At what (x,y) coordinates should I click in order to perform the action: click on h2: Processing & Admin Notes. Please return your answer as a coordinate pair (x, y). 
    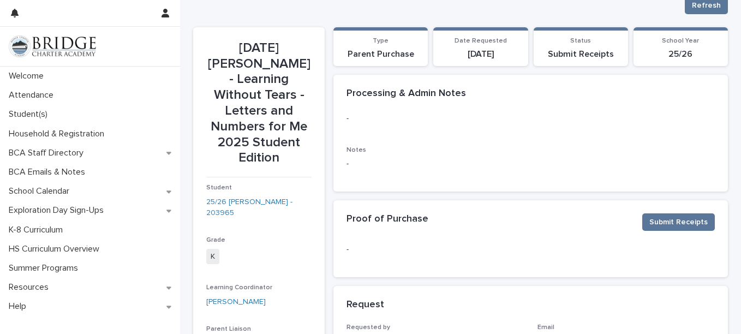
    Looking at the image, I should click on (406, 94).